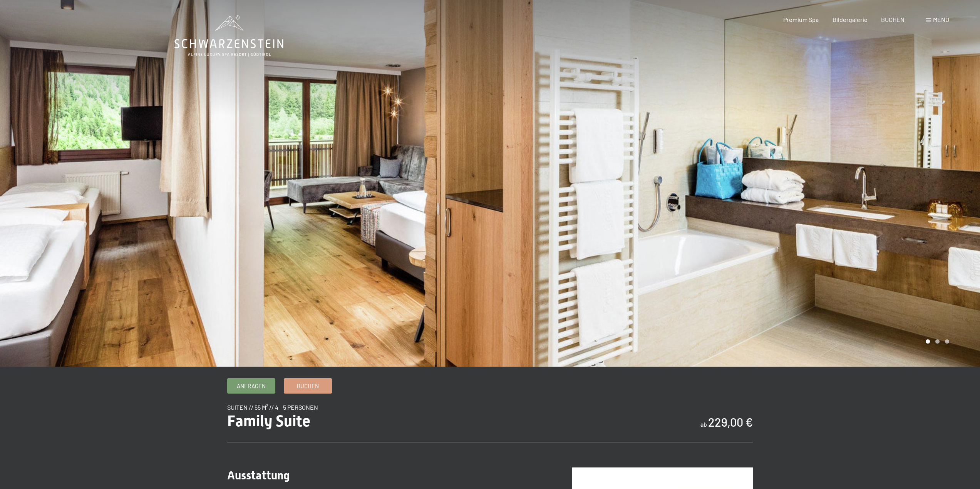 This screenshot has height=489, width=980. I want to click on span: ab, so click(703, 424).